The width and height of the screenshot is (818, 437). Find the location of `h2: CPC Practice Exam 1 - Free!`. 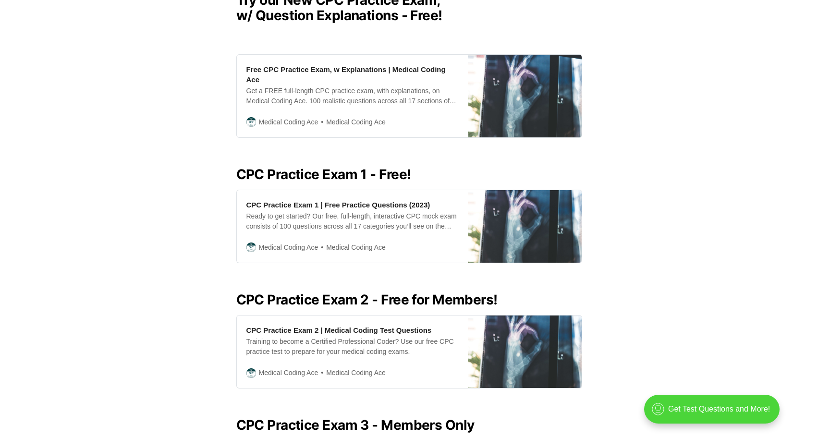

h2: CPC Practice Exam 1 - Free! is located at coordinates (409, 174).